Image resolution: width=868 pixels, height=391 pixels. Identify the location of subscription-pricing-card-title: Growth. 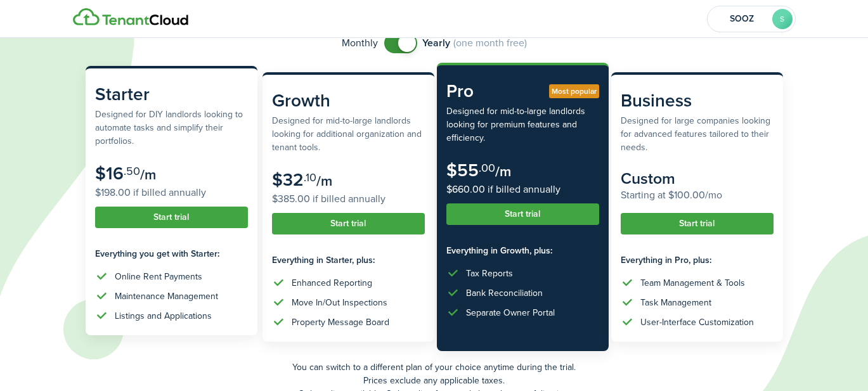
(348, 101).